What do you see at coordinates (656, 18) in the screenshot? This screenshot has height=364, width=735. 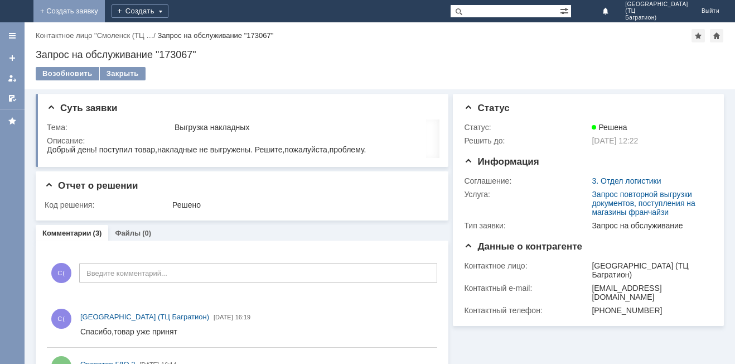 I see `span: Багратион)` at bounding box center [656, 18].